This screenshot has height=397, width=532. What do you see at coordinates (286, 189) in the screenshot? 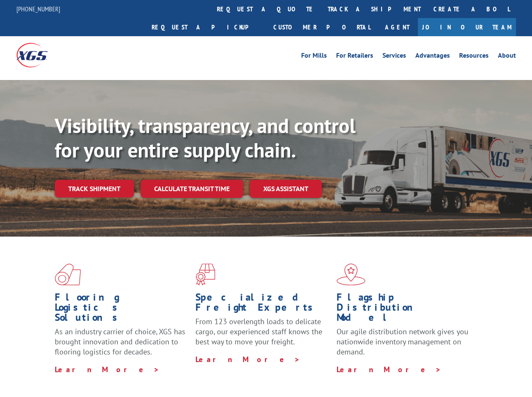
I see `a: XGS ASSISTANT` at bounding box center [286, 189].